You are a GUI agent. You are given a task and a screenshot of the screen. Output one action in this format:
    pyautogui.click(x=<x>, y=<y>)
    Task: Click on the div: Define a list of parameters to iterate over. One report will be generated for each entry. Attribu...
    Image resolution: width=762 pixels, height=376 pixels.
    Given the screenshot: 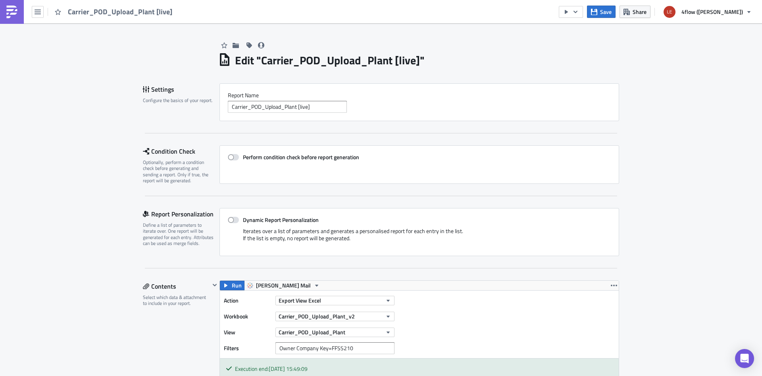 What is the action you would take?
    pyautogui.click(x=179, y=234)
    